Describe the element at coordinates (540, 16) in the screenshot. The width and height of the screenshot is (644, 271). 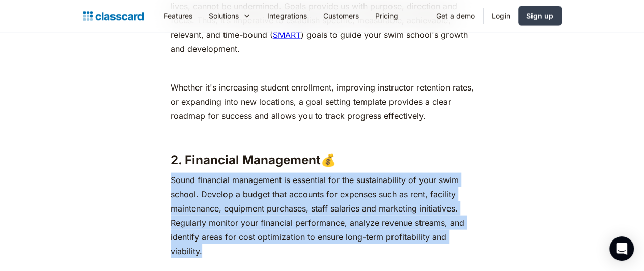
I see `div: Sign up` at that location.